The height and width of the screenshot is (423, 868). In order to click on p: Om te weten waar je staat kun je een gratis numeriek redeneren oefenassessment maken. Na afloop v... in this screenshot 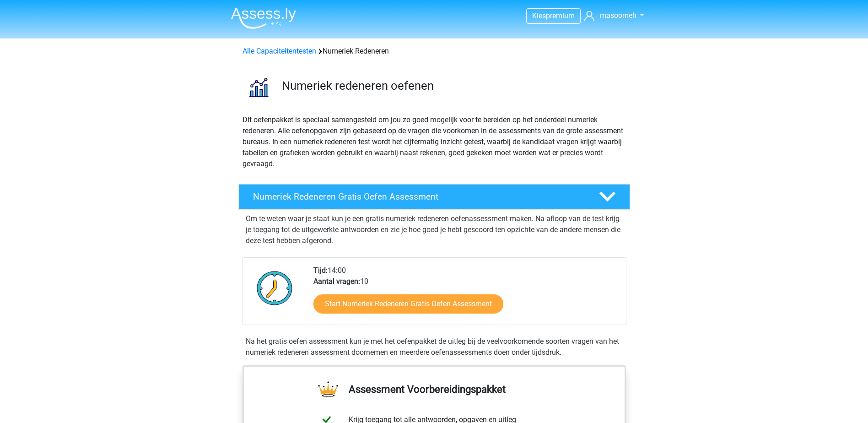, I will do `click(434, 230)`.